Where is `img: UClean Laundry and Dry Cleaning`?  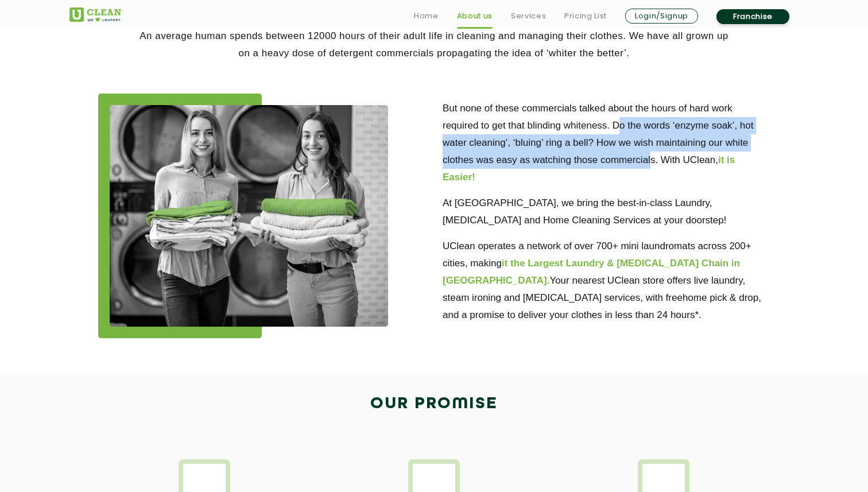 img: UClean Laundry and Dry Cleaning is located at coordinates (95, 15).